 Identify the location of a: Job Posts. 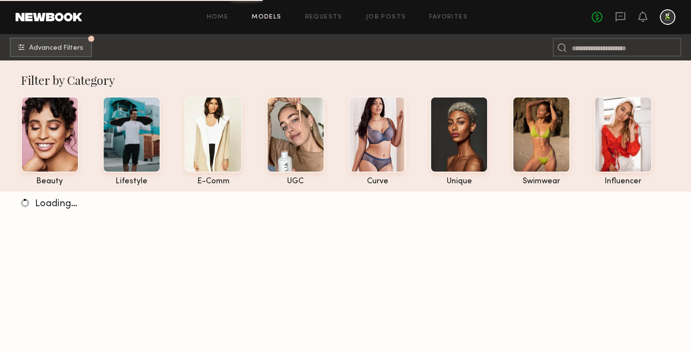
(386, 17).